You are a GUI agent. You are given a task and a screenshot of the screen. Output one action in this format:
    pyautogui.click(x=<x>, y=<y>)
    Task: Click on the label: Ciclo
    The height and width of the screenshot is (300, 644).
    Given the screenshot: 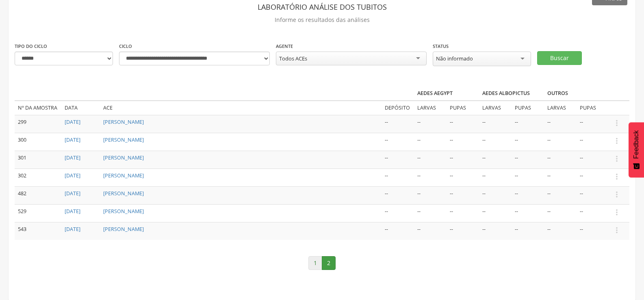 What is the action you would take?
    pyautogui.click(x=126, y=46)
    